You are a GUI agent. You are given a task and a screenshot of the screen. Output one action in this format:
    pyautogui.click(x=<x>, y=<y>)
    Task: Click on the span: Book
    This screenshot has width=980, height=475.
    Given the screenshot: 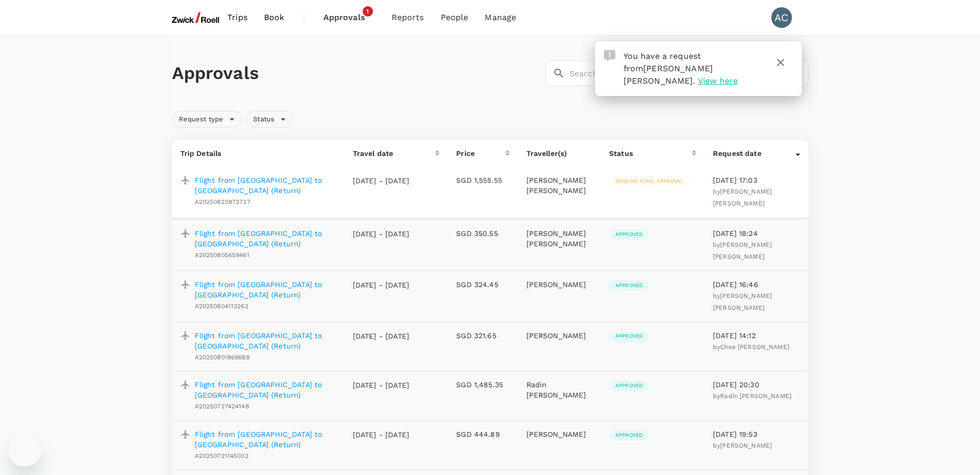 What is the action you would take?
    pyautogui.click(x=274, y=18)
    